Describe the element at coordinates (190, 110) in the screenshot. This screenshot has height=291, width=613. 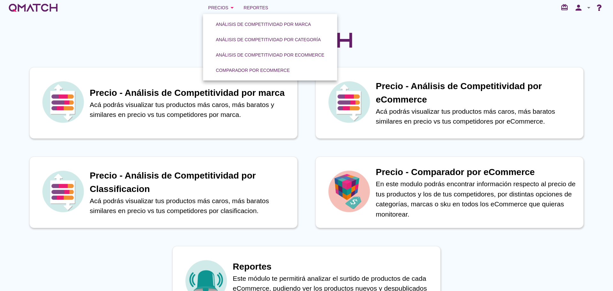
I see `p: Acá podrás visualizar tus productos más caros, más baratos y similares en precio vs tus competido...` at that location.